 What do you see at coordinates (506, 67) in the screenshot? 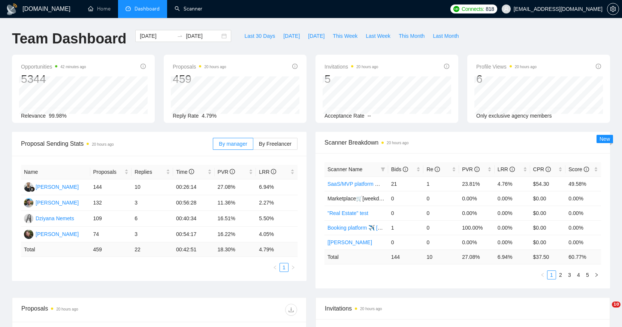
I see `span: Profile Views` at bounding box center [506, 67].